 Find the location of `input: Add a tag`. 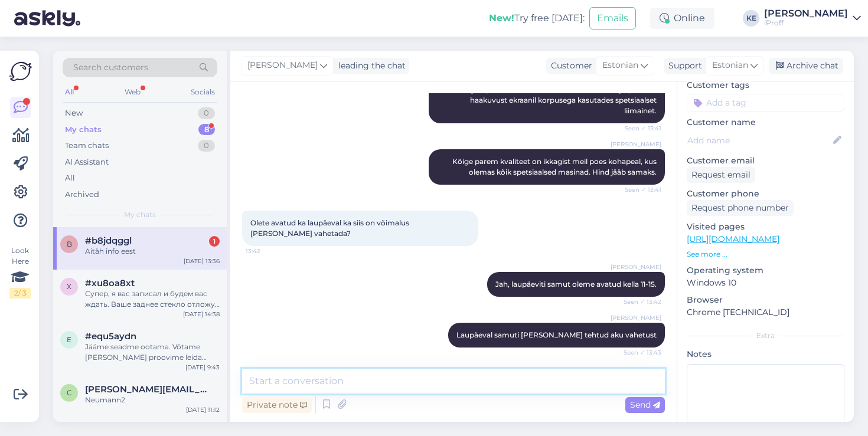

input: Add a tag is located at coordinates (765, 103).